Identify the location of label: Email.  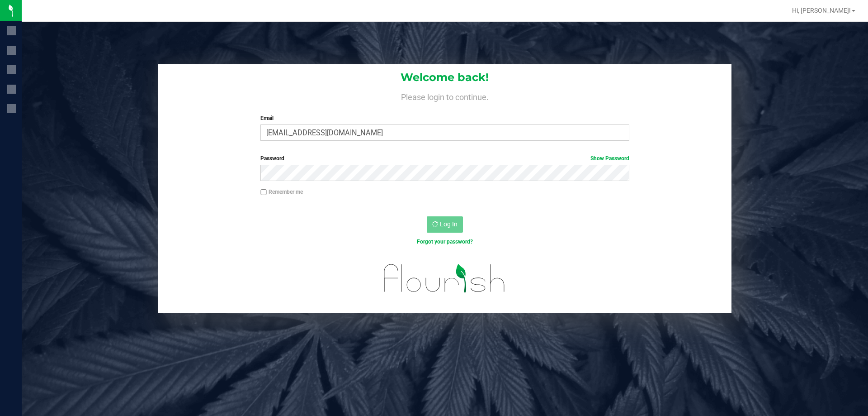
(445, 118).